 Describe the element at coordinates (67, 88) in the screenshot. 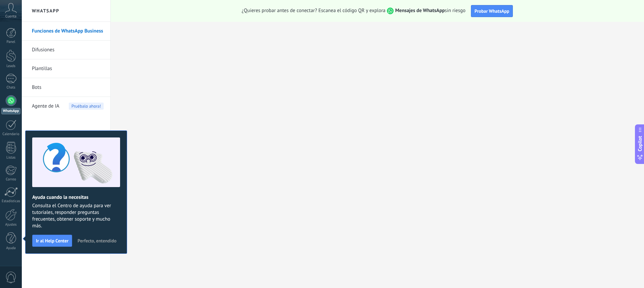

I see `a: Bots` at that location.